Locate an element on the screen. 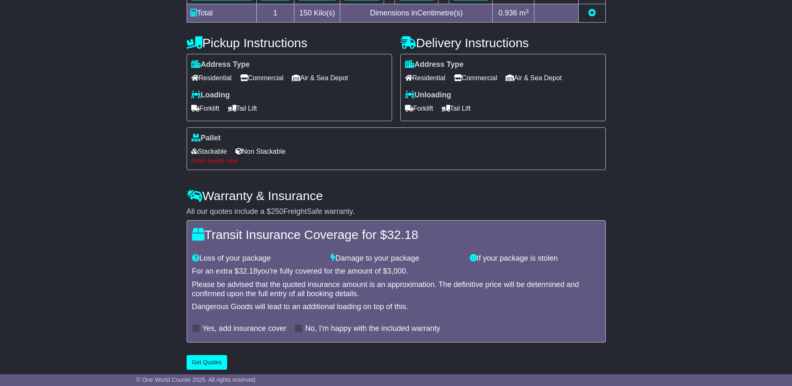  span: Non Stackable is located at coordinates (260, 151).